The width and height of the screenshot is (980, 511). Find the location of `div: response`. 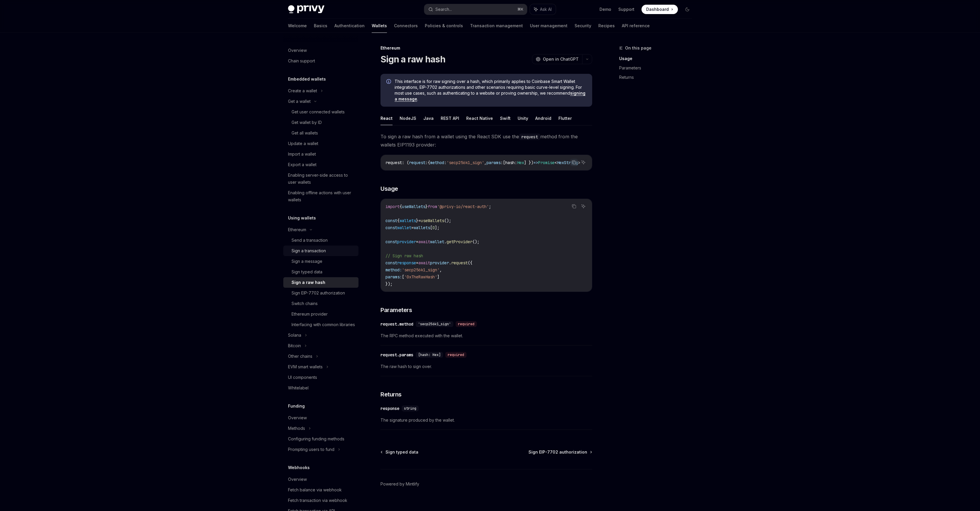

div: response is located at coordinates (390, 409).